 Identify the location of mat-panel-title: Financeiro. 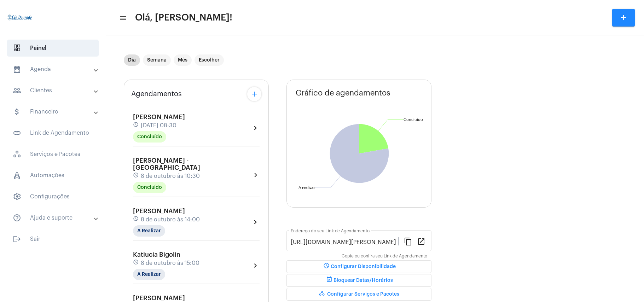
(53, 111).